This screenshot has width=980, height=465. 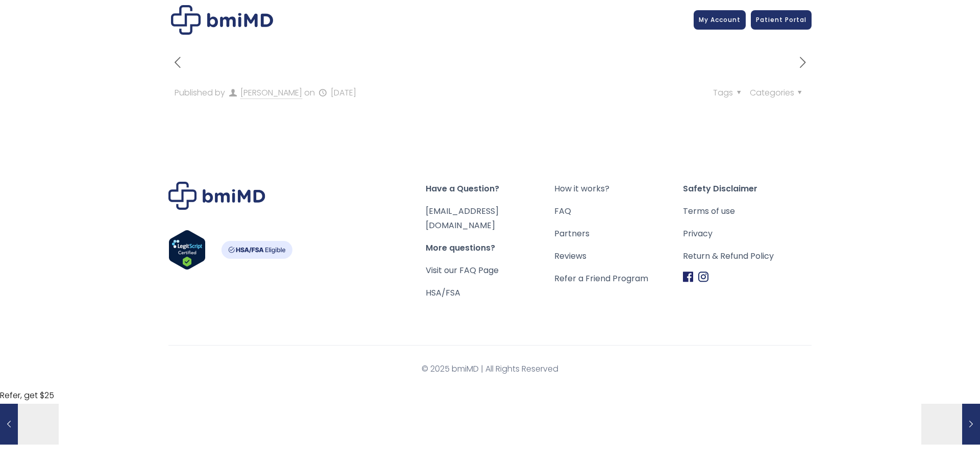 What do you see at coordinates (803, 63) in the screenshot?
I see `a: next post` at bounding box center [803, 63].